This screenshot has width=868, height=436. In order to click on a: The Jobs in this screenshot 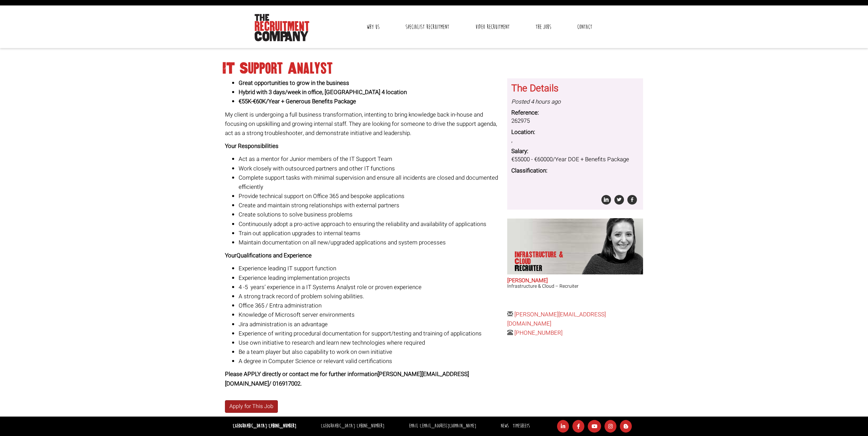, I will do `click(544, 27)`.